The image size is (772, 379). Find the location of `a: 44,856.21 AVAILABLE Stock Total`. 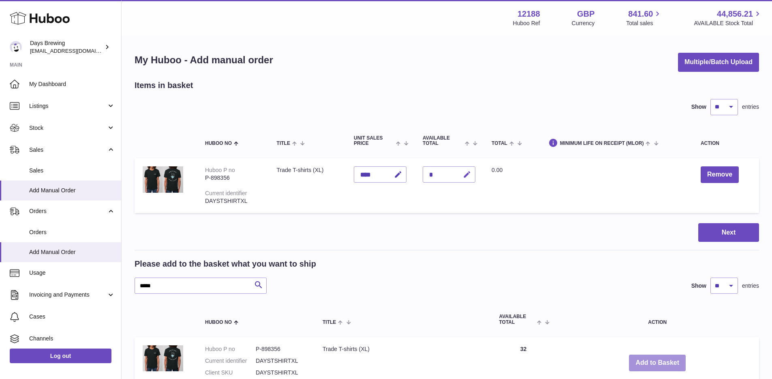

a: 44,856.21 AVAILABLE Stock Total is located at coordinates (728, 18).